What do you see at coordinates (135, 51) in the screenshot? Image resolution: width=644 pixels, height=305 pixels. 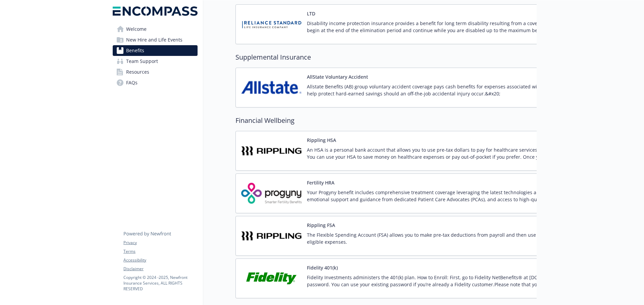 I see `span: Benefits` at bounding box center [135, 51].